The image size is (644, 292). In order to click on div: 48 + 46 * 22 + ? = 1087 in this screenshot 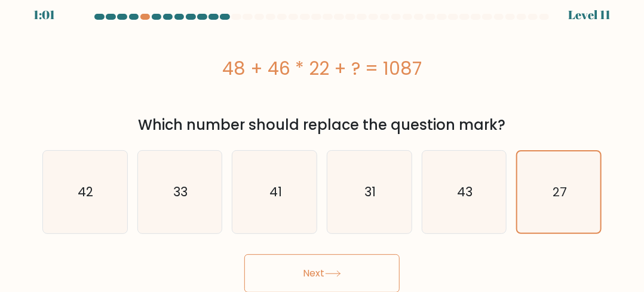, I will do `click(322, 68)`.